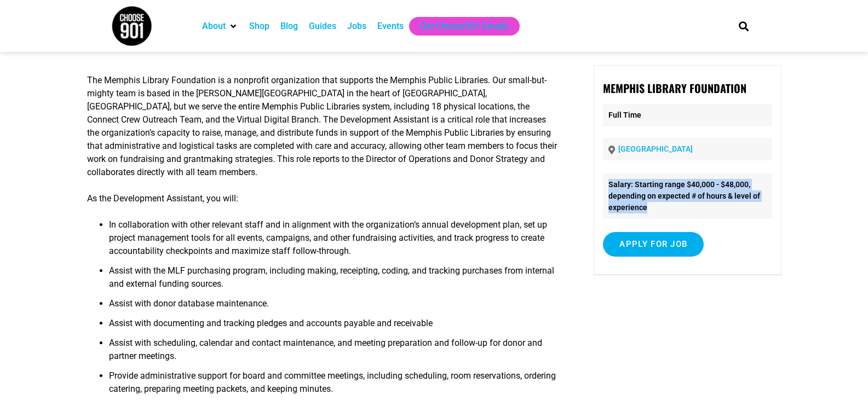  Describe the element at coordinates (289, 26) in the screenshot. I see `div: Blog` at that location.